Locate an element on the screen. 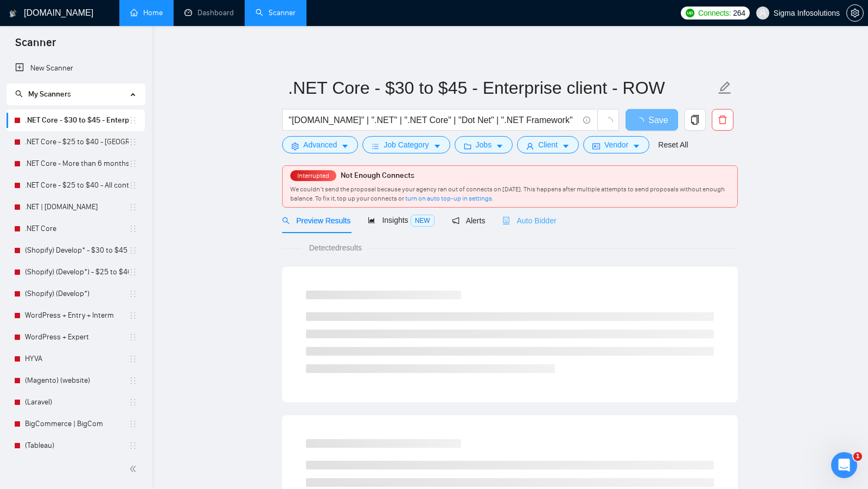  li: .NET Core - $25 to $40 - USA and Oceania is located at coordinates (76, 142).